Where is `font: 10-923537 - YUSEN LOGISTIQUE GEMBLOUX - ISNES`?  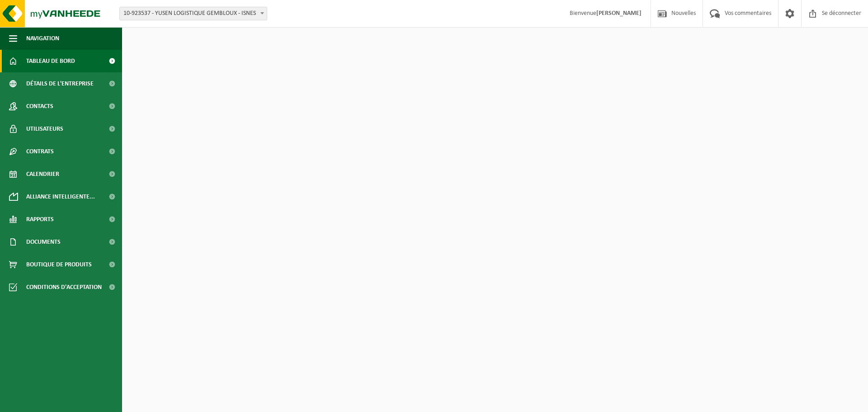
font: 10-923537 - YUSEN LOGISTIQUE GEMBLOUX - ISNES is located at coordinates (190, 13).